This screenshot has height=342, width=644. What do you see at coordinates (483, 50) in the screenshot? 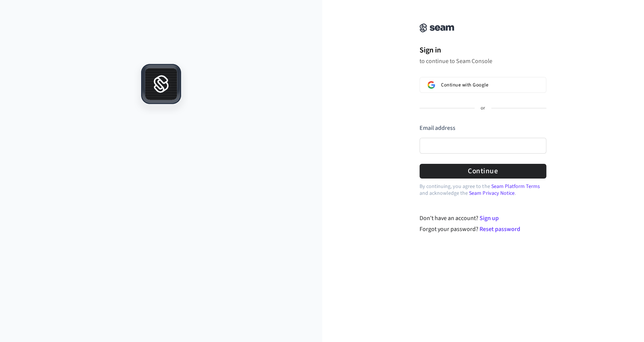
I see `h1: Sign in` at bounding box center [483, 50].